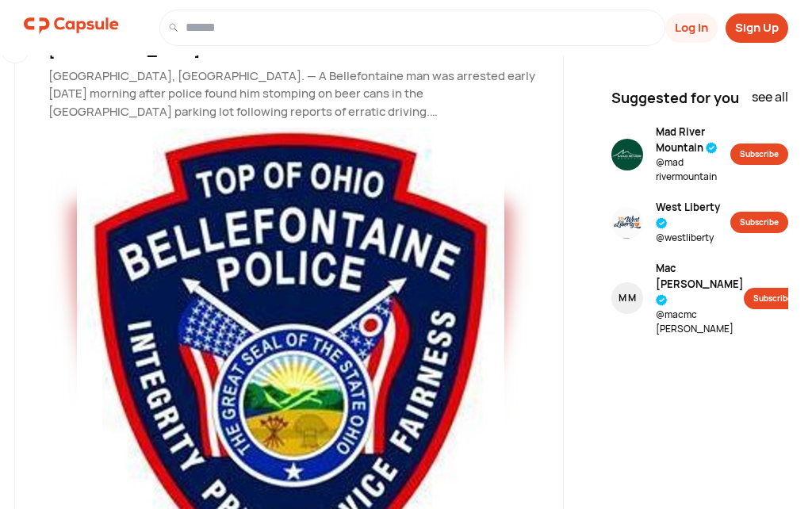 The width and height of the screenshot is (812, 509). Describe the element at coordinates (770, 101) in the screenshot. I see `div: see all` at that location.